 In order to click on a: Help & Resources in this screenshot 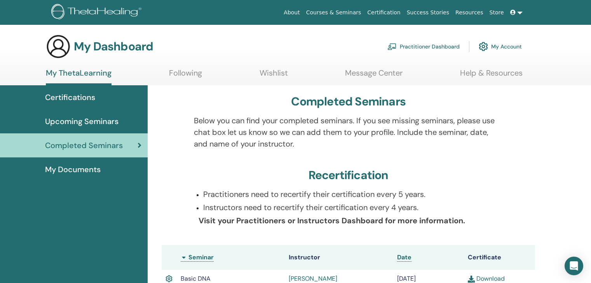, I will do `click(491, 76)`.